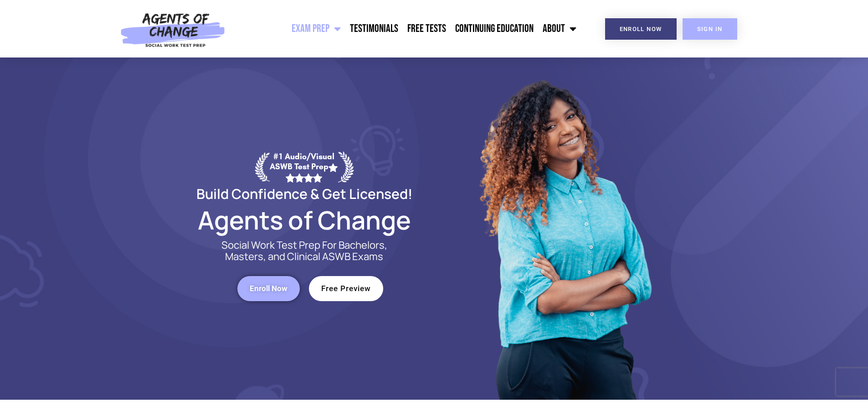 The height and width of the screenshot is (402, 868). What do you see at coordinates (304, 251) in the screenshot?
I see `p: Social Work Test Prep For Bachelors, Masters, and Clinical ASWB Exams` at bounding box center [304, 251].